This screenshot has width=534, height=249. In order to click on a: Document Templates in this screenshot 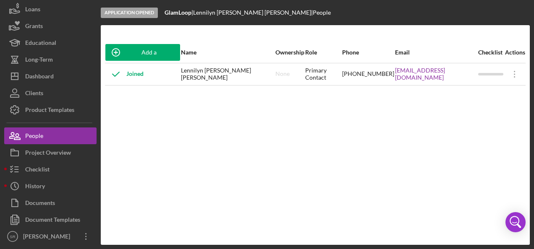, I will do `click(50, 220)`.